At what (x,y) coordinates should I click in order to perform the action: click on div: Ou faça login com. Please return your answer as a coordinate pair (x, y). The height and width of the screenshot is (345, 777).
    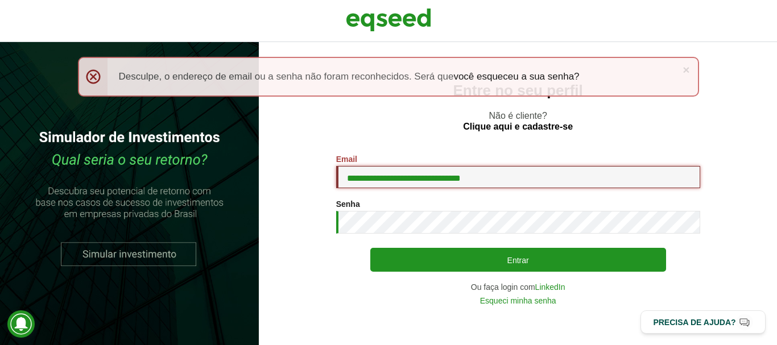
    Looking at the image, I should click on (518, 287).